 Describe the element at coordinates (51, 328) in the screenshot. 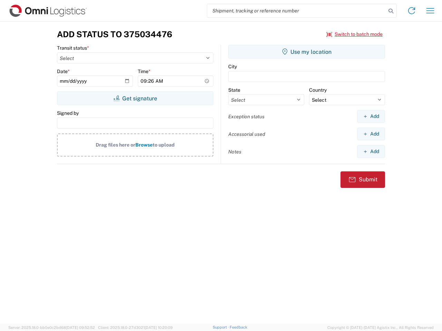

I see `span: Server: 2025.18.0-bb0e0c2bd68` at that location.